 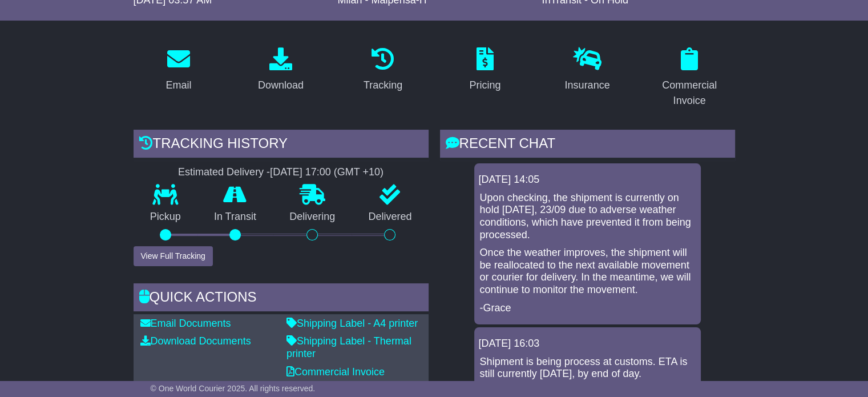 What do you see at coordinates (485, 85) in the screenshot?
I see `div: Pricing` at bounding box center [485, 85].